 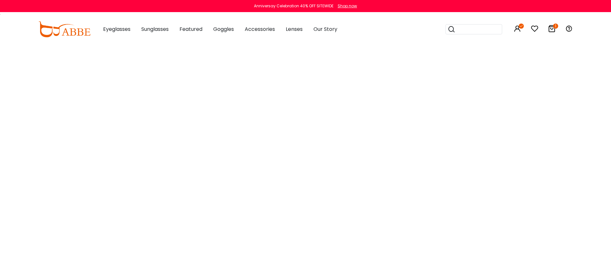 What do you see at coordinates (260, 29) in the screenshot?
I see `span: Accessories` at bounding box center [260, 29].